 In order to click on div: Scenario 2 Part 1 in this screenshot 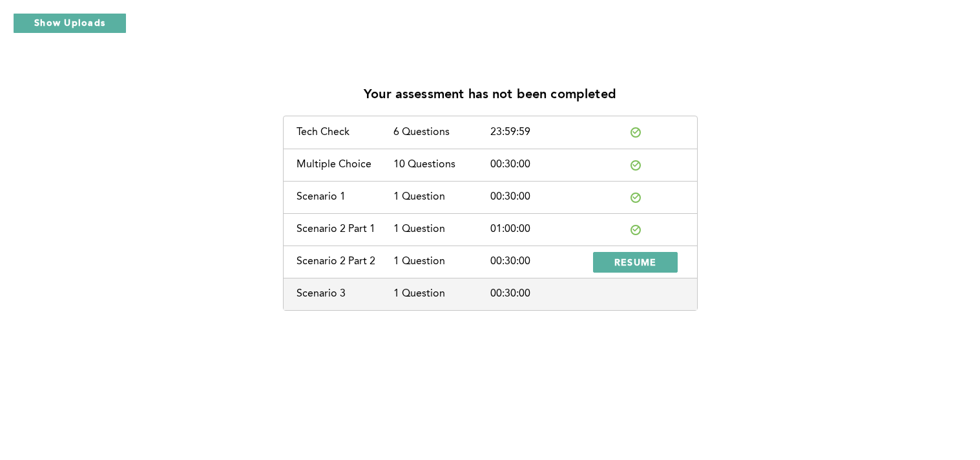, I will do `click(345, 229)`.